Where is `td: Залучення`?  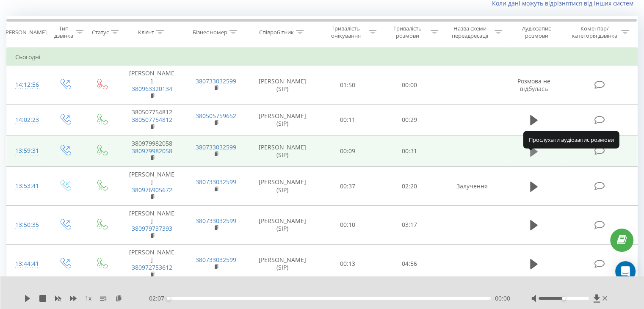
td: Залучення is located at coordinates (471, 187).